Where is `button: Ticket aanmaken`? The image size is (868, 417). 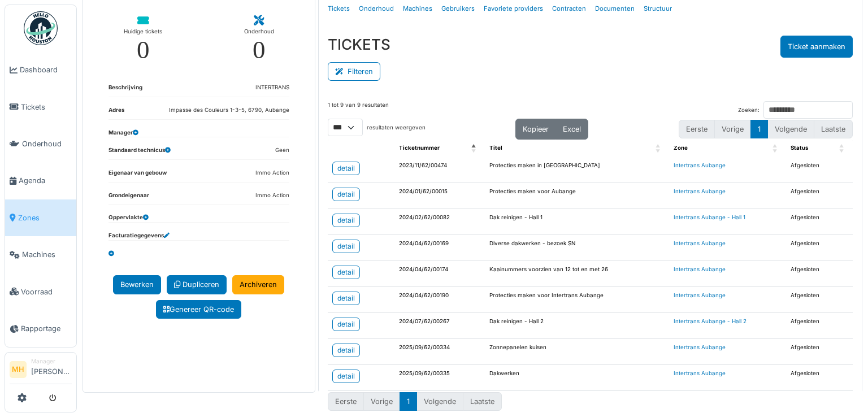
button: Ticket aanmaken is located at coordinates (817, 46).